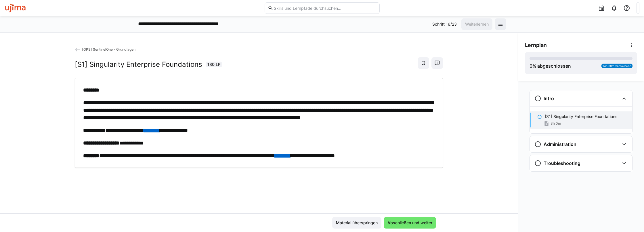 This screenshot has width=644, height=232. What do you see at coordinates (477, 24) in the screenshot?
I see `button: Weiterlernen` at bounding box center [477, 24].